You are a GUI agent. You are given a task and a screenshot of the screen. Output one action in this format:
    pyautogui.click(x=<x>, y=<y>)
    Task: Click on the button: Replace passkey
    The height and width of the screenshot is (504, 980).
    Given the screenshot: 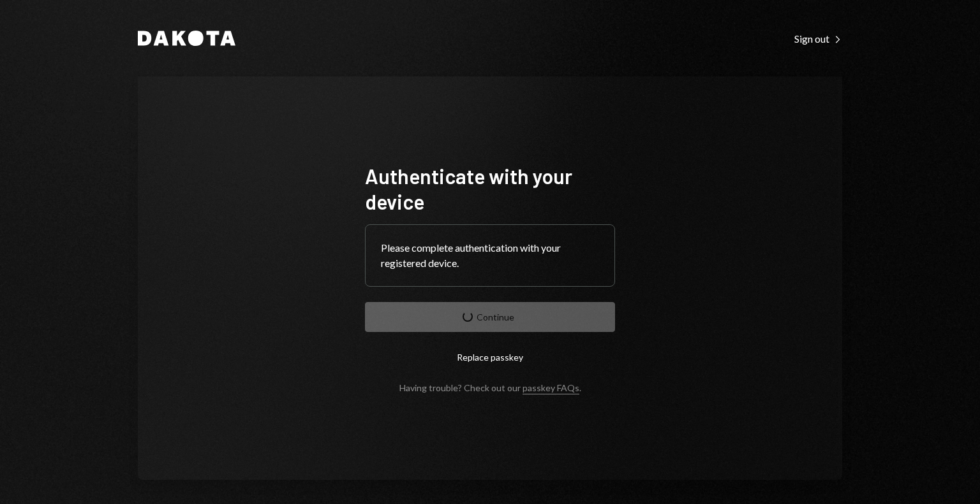 What is the action you would take?
    pyautogui.click(x=490, y=357)
    